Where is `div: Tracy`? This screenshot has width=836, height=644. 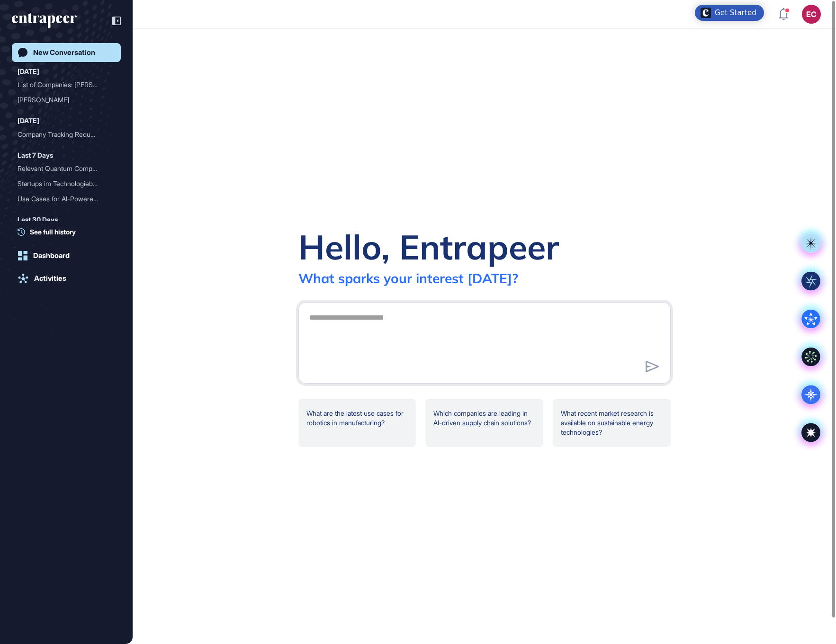 div: Tracy is located at coordinates (66, 100).